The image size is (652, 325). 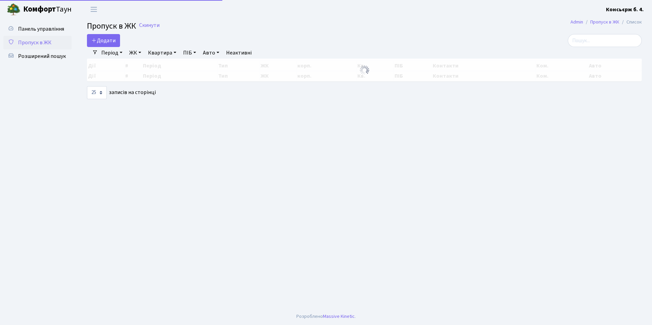 I want to click on b: Комфорт, so click(x=40, y=9).